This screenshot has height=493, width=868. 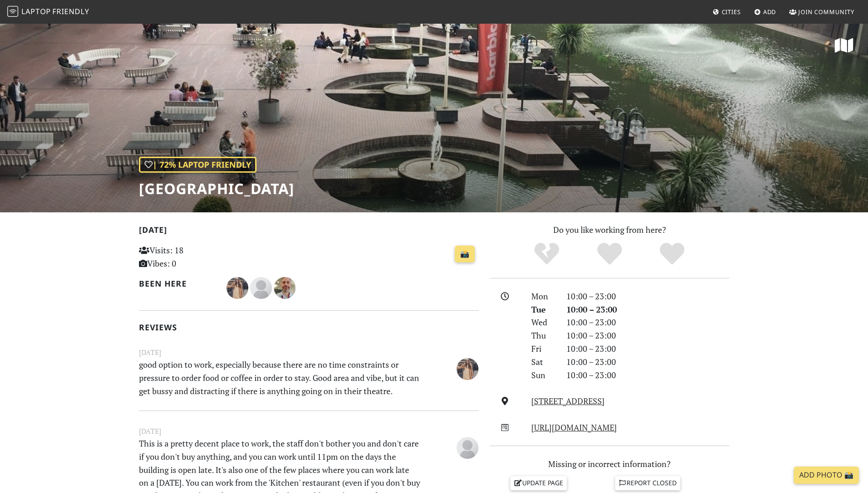 What do you see at coordinates (543, 336) in the screenshot?
I see `div: Thu` at bounding box center [543, 336].